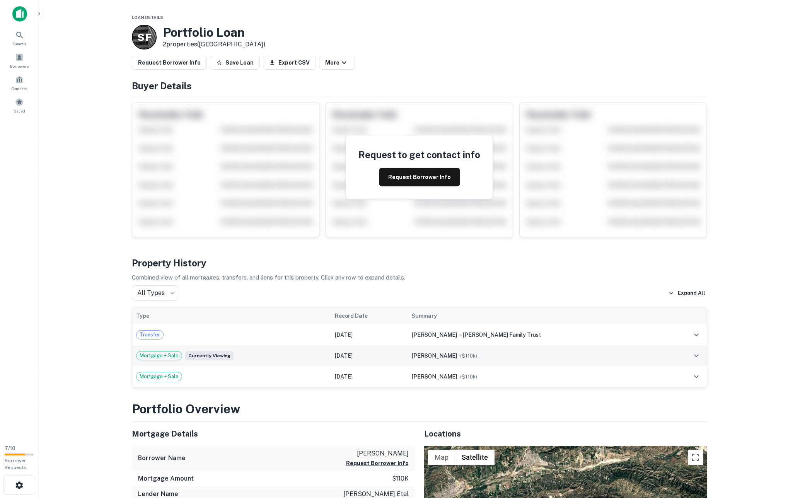  I want to click on a: Borrowers, so click(19, 60).